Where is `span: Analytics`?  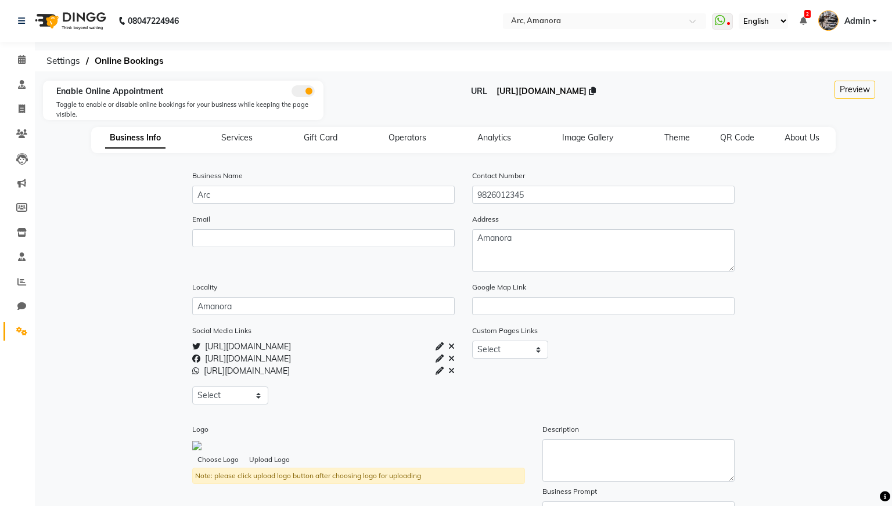 span: Analytics is located at coordinates (494, 138).